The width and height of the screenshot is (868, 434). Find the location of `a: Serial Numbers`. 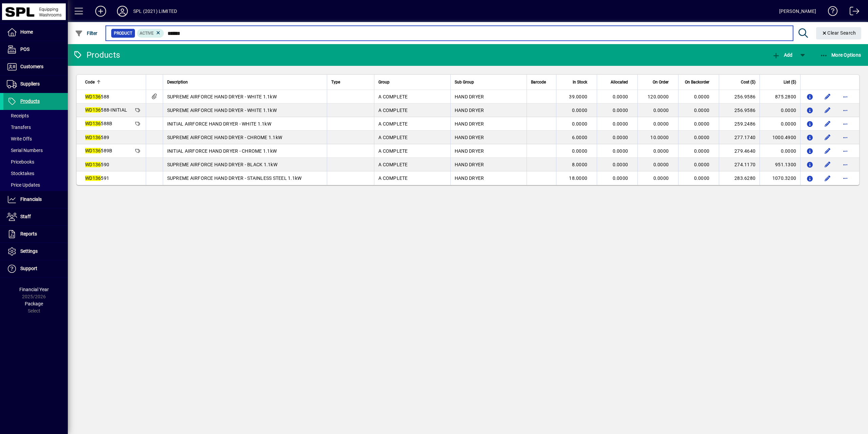

a: Serial Numbers is located at coordinates (36, 151).